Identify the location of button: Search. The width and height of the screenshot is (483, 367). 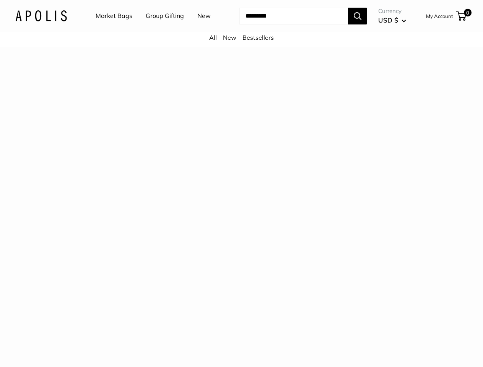
(358, 16).